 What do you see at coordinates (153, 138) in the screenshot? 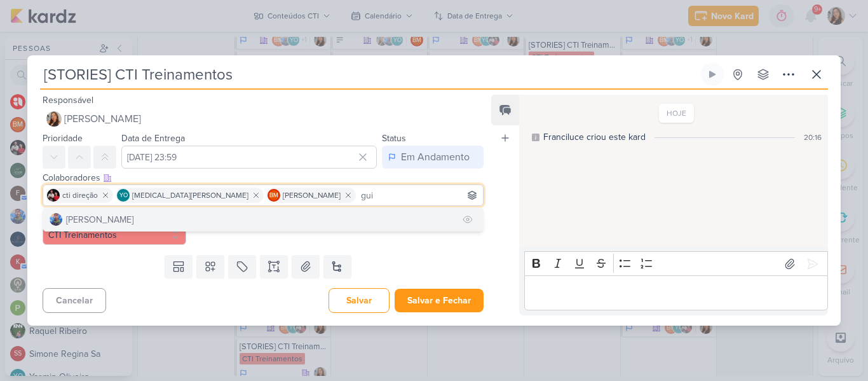
I see `label: Data de Entrega` at bounding box center [153, 138].